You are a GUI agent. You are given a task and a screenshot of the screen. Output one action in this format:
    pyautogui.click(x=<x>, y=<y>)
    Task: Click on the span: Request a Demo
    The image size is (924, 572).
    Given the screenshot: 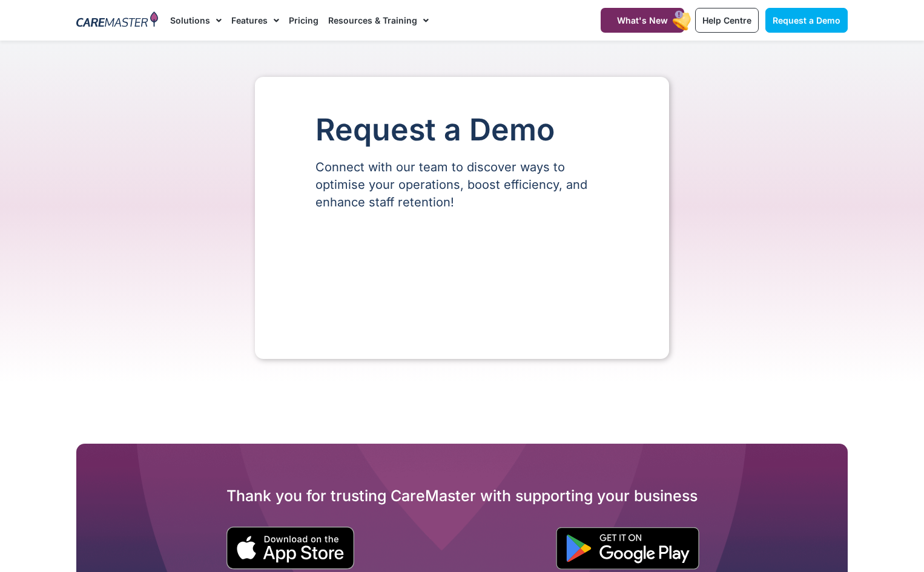 What is the action you would take?
    pyautogui.click(x=807, y=20)
    